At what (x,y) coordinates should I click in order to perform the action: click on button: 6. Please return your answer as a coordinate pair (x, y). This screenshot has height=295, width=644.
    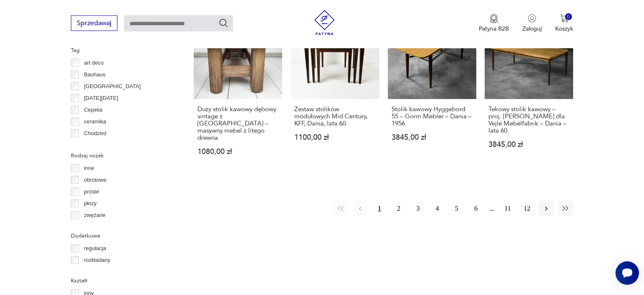
    Looking at the image, I should click on (476, 209).